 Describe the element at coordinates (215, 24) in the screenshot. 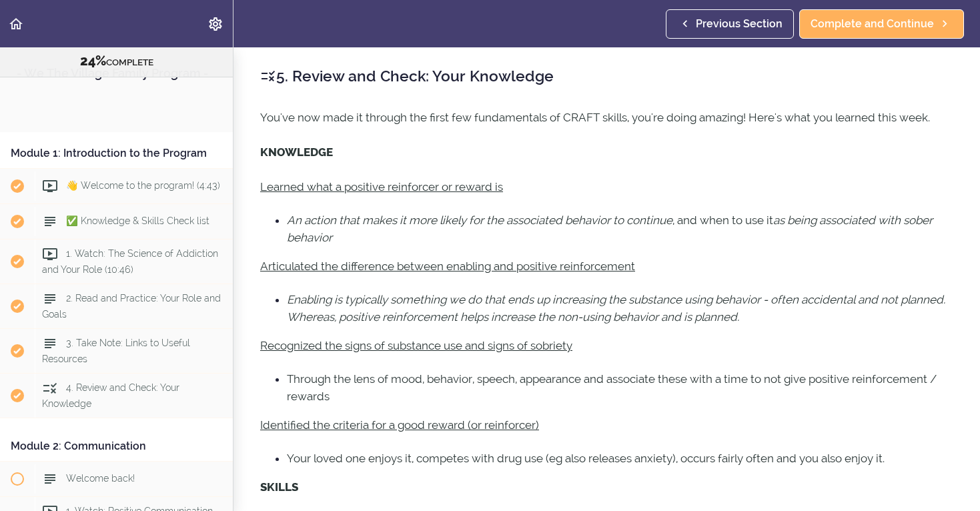

I see `svg: Settings Menu` at that location.